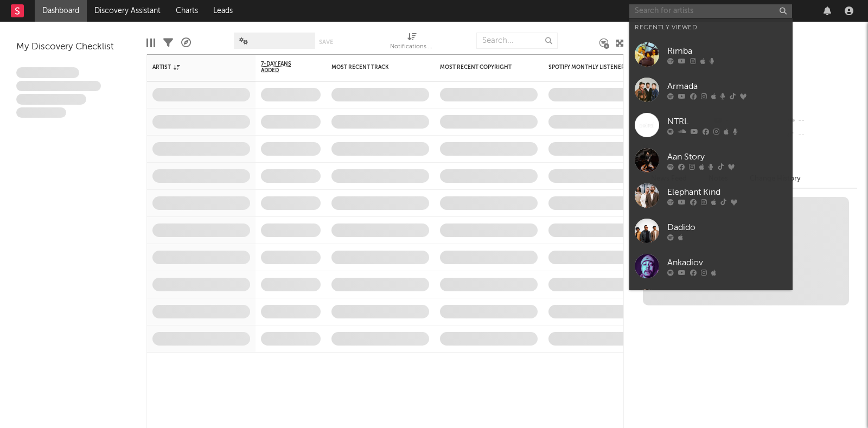  I want to click on div: Aan Story, so click(727, 157).